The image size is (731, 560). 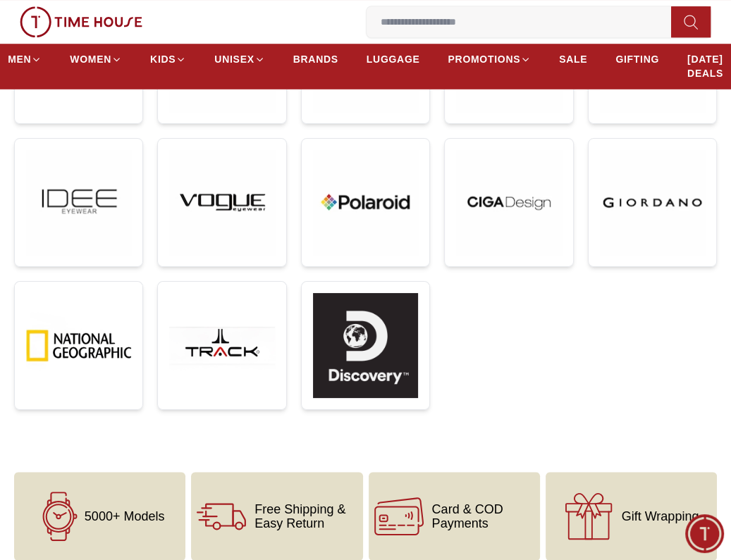 I want to click on span: UNISEX, so click(x=234, y=59).